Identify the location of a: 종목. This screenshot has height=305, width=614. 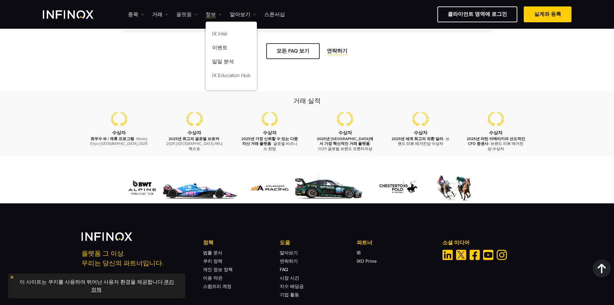
(136, 15).